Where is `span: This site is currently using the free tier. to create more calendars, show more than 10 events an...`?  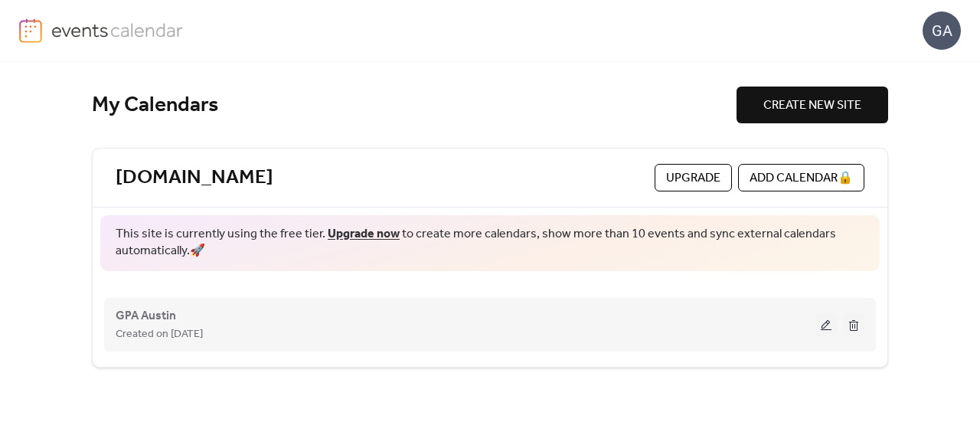
span: This site is currently using the free tier. to create more calendars, show more than 10 events an... is located at coordinates (490, 243).